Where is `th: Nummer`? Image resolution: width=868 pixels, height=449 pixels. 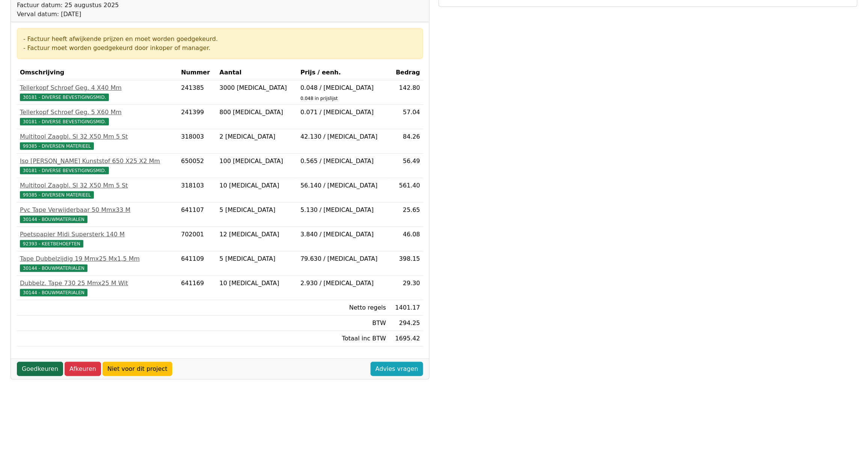 th: Nummer is located at coordinates (197, 73).